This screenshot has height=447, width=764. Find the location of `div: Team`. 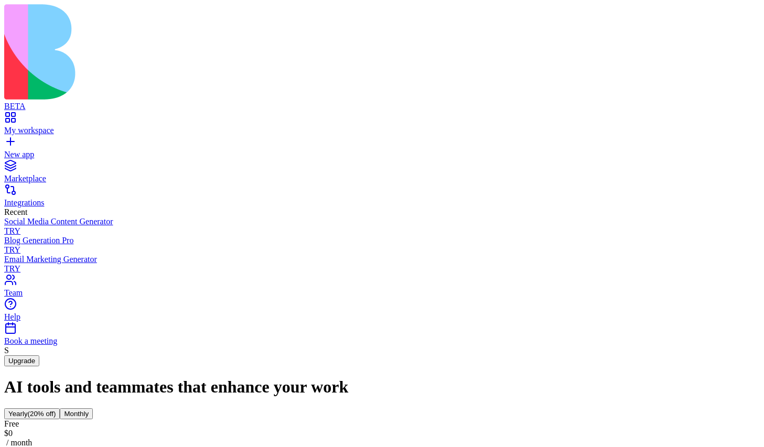

div: Team is located at coordinates (382, 293).